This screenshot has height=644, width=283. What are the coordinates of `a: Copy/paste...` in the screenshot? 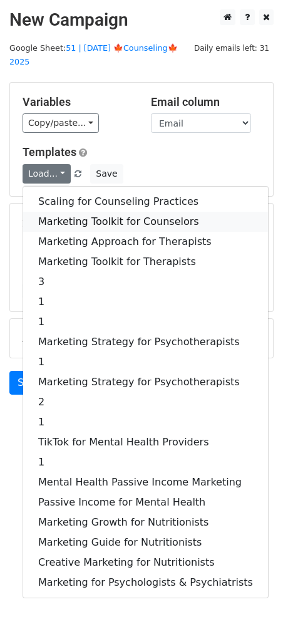 It's located at (61, 123).